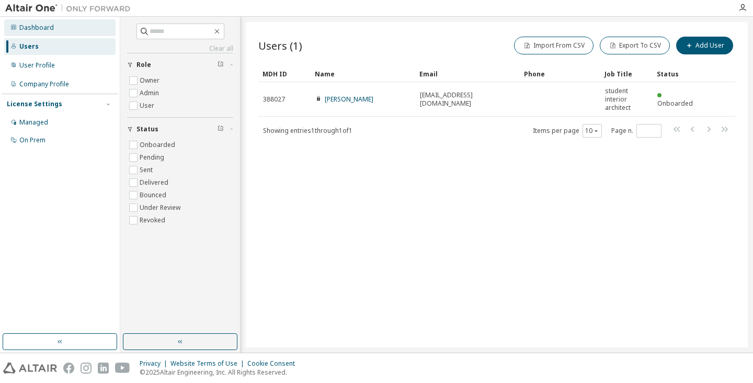 Image resolution: width=753 pixels, height=383 pixels. Describe the element at coordinates (33, 122) in the screenshot. I see `div: Managed` at that location.